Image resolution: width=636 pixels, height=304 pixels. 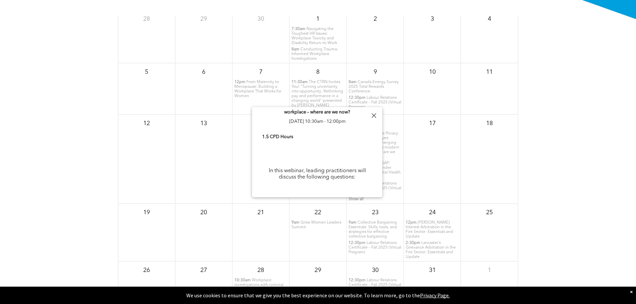 I want to click on p: 21, so click(x=261, y=213).